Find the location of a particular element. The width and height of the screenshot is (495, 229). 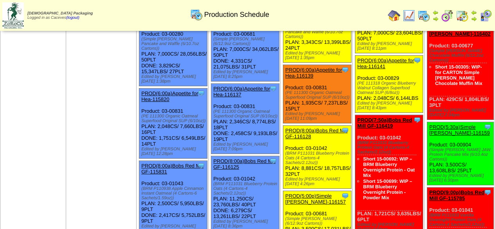

img: calendarcustomer.gif is located at coordinates (485, 16).